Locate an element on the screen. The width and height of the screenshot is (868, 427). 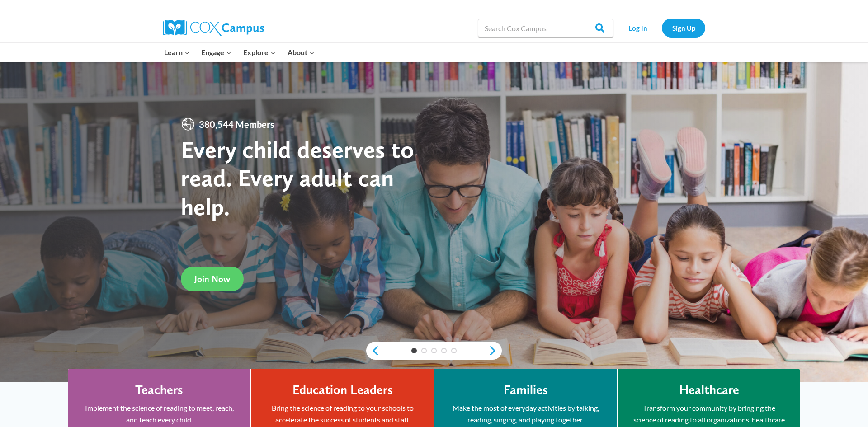
span: About is located at coordinates (301, 53).